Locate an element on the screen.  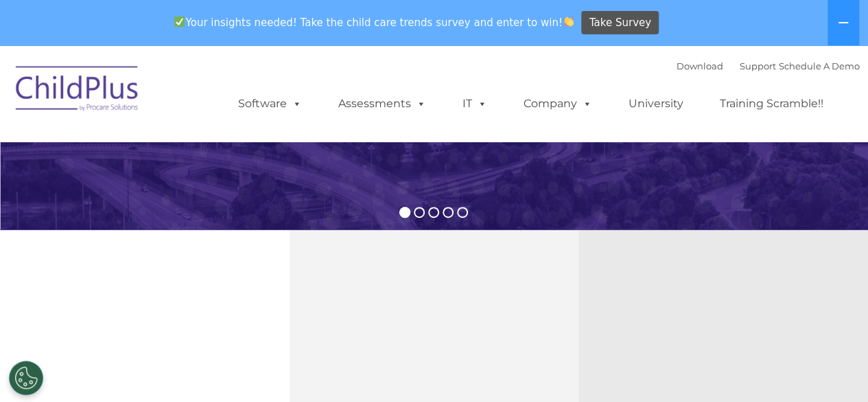
a: Training Scramble!! is located at coordinates (771, 104).